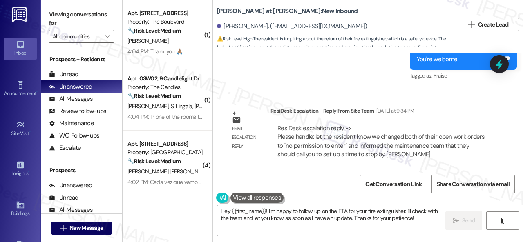 Image resolution: width=523 pixels, height=242 pixels. What do you see at coordinates (77, 36) in the screenshot?
I see `input: All communities` at bounding box center [77, 36].